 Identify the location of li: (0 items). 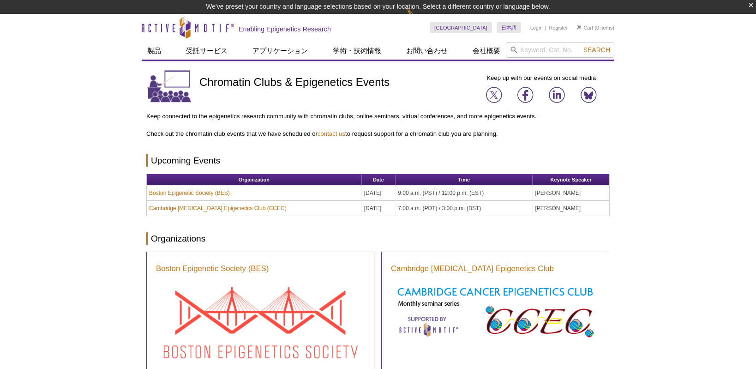
(595, 28).